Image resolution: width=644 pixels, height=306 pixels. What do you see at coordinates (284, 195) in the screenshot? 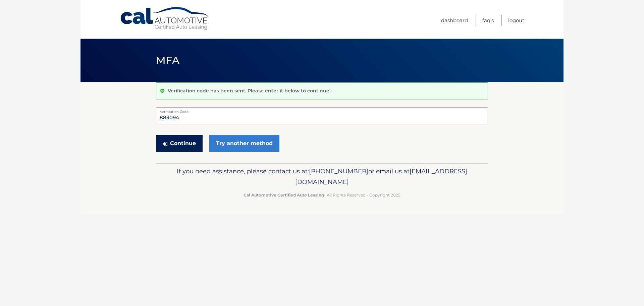
I see `strong: Cal Automotive Certified Auto Leasing` at bounding box center [284, 195].